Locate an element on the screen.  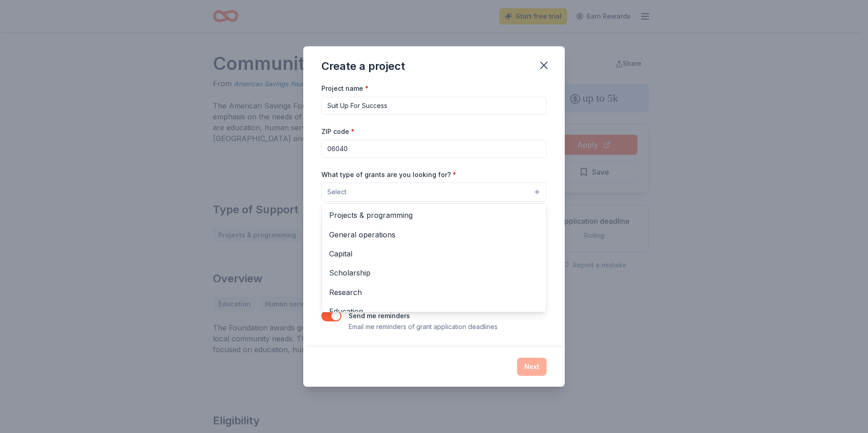
span: Select is located at coordinates (337, 192).